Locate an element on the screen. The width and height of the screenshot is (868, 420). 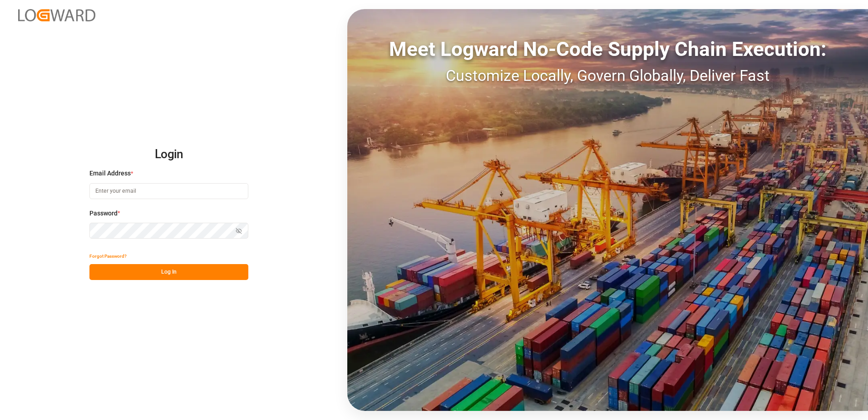
img: Logward_new_orange.png is located at coordinates (57, 15).